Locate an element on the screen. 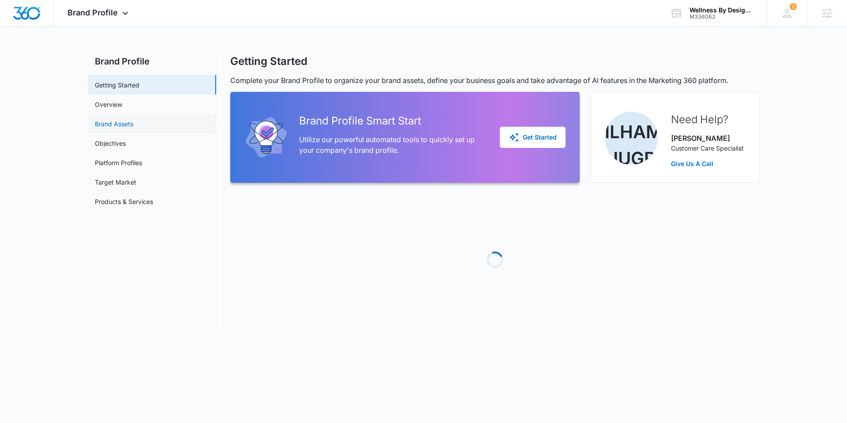 Image resolution: width=847 pixels, height=423 pixels. a: Overview is located at coordinates (109, 104).